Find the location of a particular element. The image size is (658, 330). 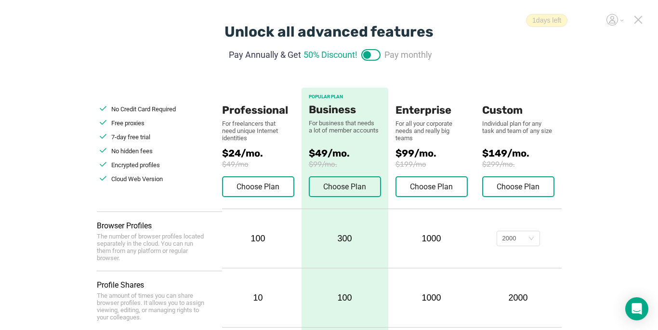

span: $149/mo. is located at coordinates (522, 153).